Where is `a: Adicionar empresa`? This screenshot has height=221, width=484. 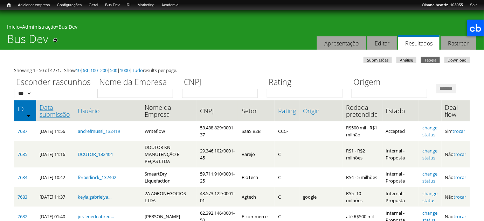 a: Adicionar empresa is located at coordinates (34, 5).